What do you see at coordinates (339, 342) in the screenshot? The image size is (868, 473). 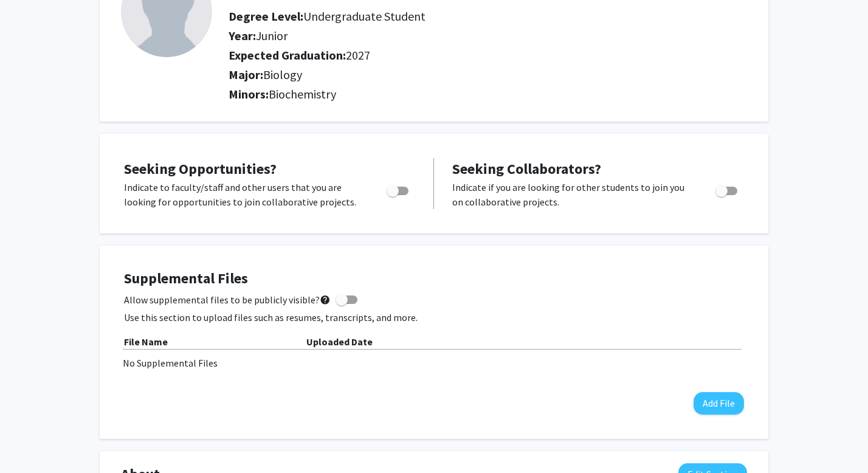 I see `b: Uploaded Date` at bounding box center [339, 342].